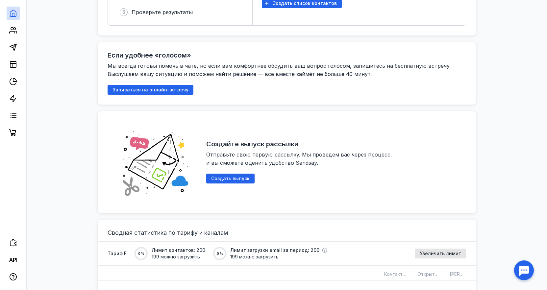 This screenshot has width=547, height=290. I want to click on button: Увеличить лимит, so click(440, 254).